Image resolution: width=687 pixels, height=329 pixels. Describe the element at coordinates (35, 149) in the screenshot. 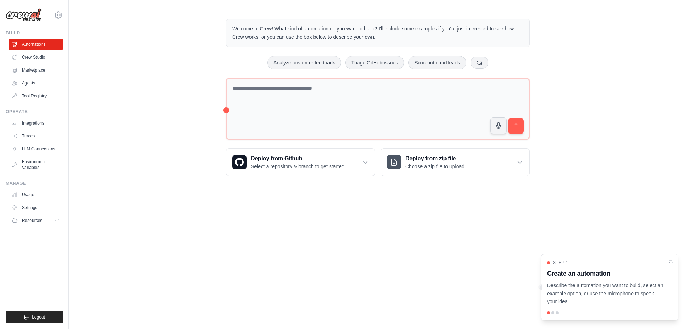

I see `a: LLM Connections` at that location.